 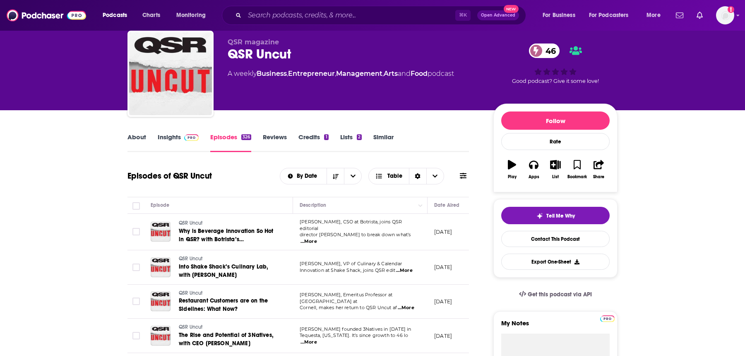 I want to click on a: Podchaser - Follow, Share and Rate Podcasts, so click(x=46, y=15).